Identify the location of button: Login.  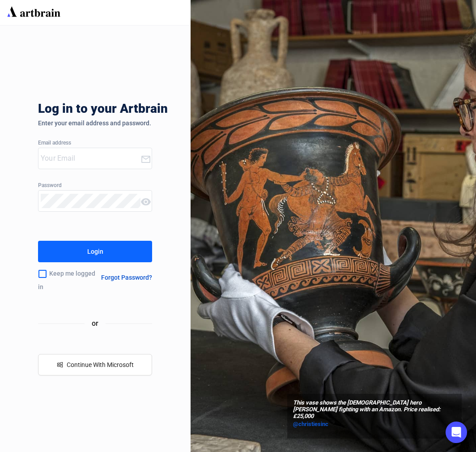
(95, 252).